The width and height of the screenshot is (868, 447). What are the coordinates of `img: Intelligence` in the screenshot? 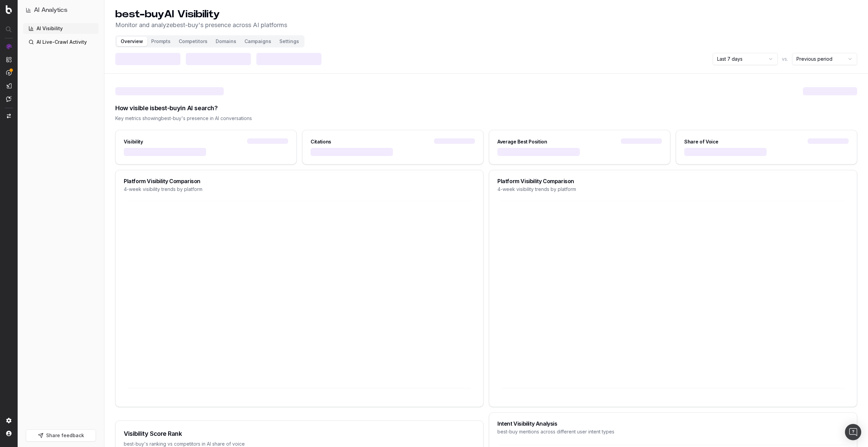 It's located at (9, 59).